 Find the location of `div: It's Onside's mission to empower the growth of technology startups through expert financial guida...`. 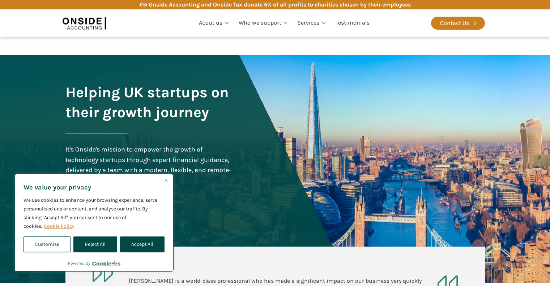

div: It's Onside's mission to empower the growth of technology startups through expert financial guida... is located at coordinates (149, 165).